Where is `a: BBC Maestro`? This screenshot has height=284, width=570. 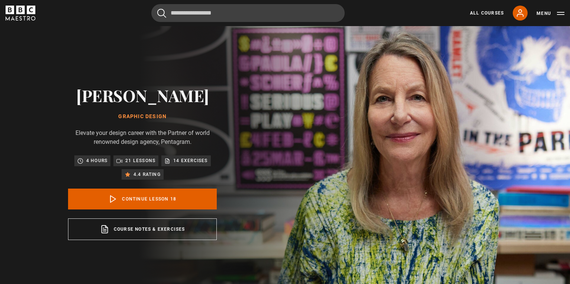
a: BBC Maestro is located at coordinates (20, 13).